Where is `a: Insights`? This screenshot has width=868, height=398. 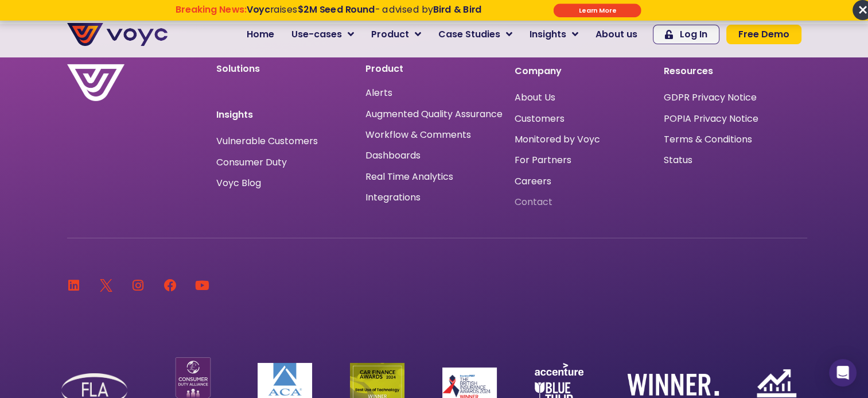 a: Insights is located at coordinates (553, 34).